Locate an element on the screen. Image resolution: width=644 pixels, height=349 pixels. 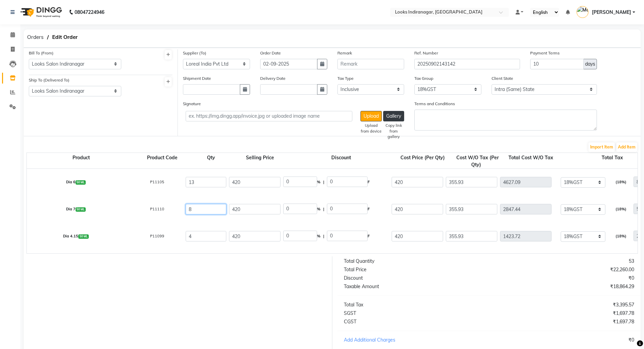
div: Product is located at coordinates (81, 161).